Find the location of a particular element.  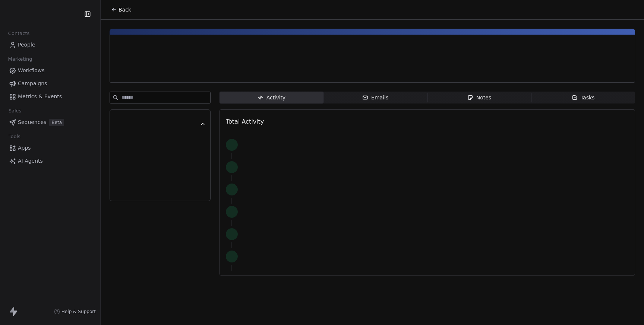

span: AI Agents is located at coordinates (30, 161).